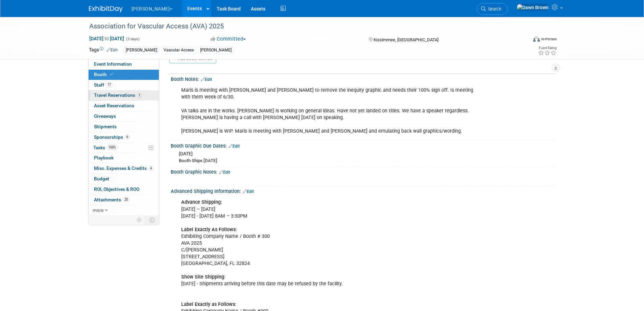  What do you see at coordinates (363, 171) in the screenshot?
I see `div: Booth Graphic Notes:` at bounding box center [363, 171].